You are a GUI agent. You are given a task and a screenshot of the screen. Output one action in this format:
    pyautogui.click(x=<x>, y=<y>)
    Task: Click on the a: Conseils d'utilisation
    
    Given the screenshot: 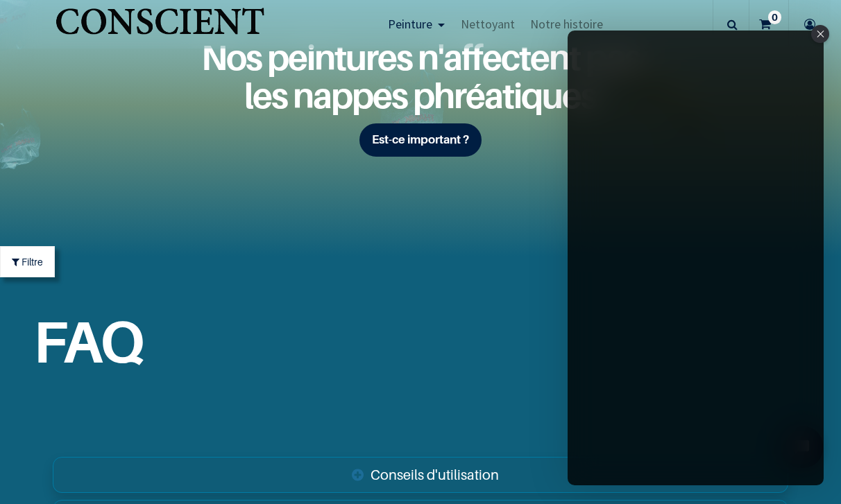 What is the action you would take?
    pyautogui.click(x=421, y=475)
    